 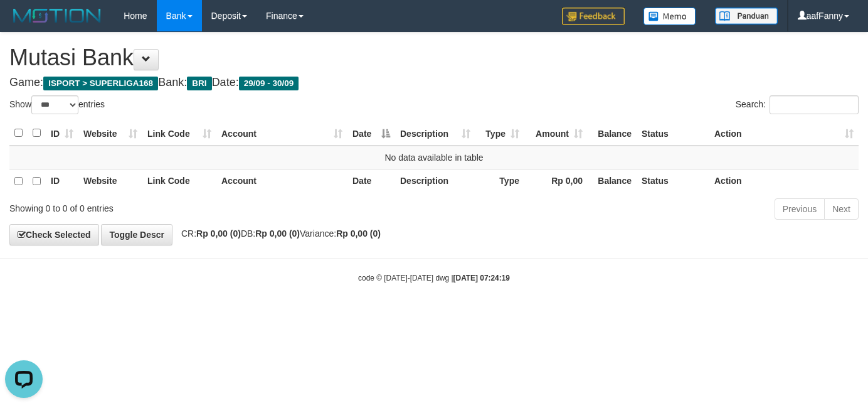 I want to click on th: Type, so click(x=500, y=181).